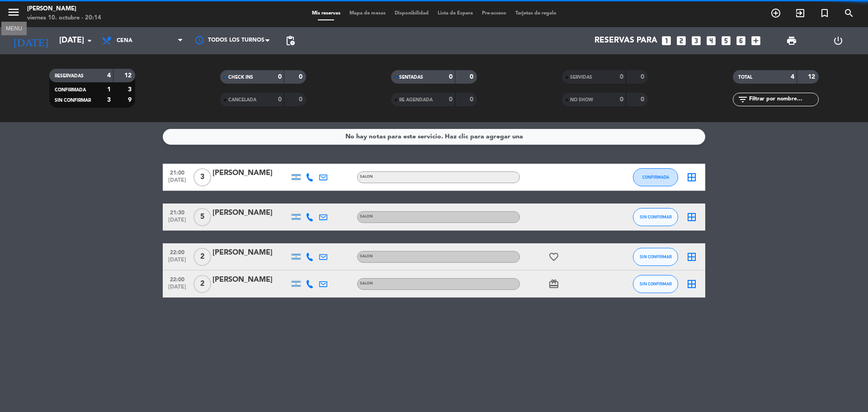  What do you see at coordinates (240, 77) in the screenshot?
I see `span: CHECK INS` at bounding box center [240, 77].